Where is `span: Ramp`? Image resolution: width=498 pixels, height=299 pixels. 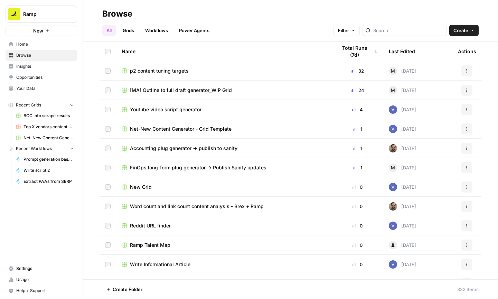 span: Ramp is located at coordinates (44, 14).